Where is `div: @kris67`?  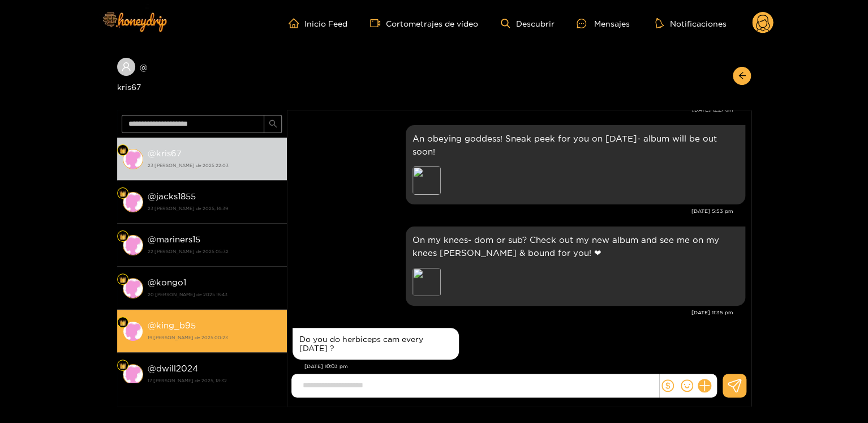 div: @kris67 is located at coordinates (202, 75).